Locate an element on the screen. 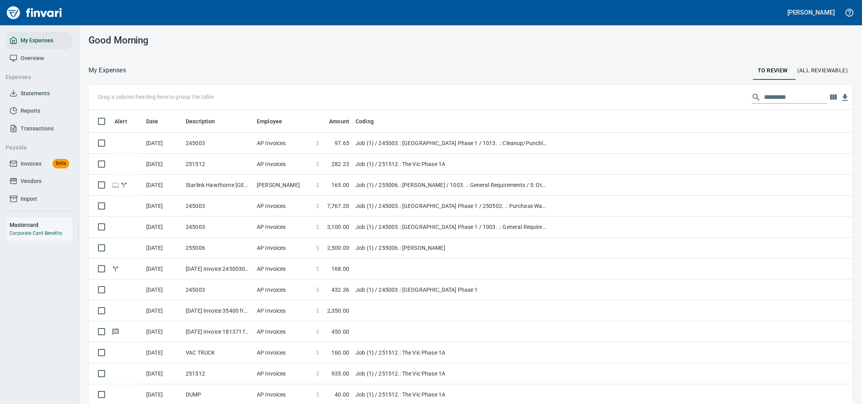  a: Import is located at coordinates (39, 199).